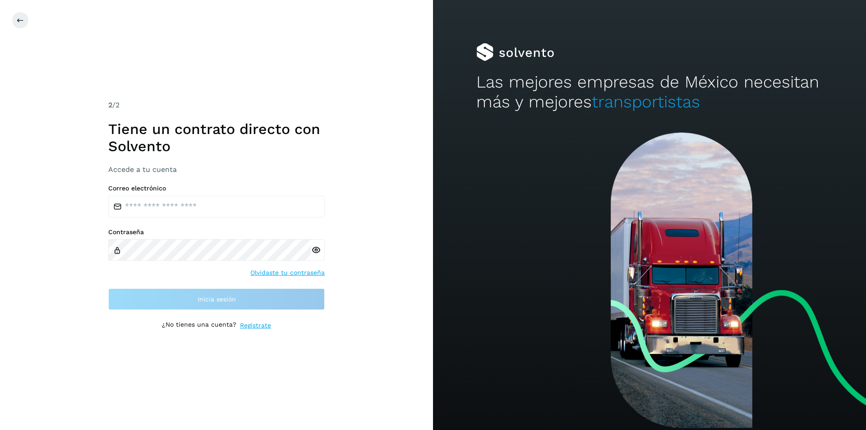  Describe the element at coordinates (216, 105) in the screenshot. I see `div: /2` at that location.